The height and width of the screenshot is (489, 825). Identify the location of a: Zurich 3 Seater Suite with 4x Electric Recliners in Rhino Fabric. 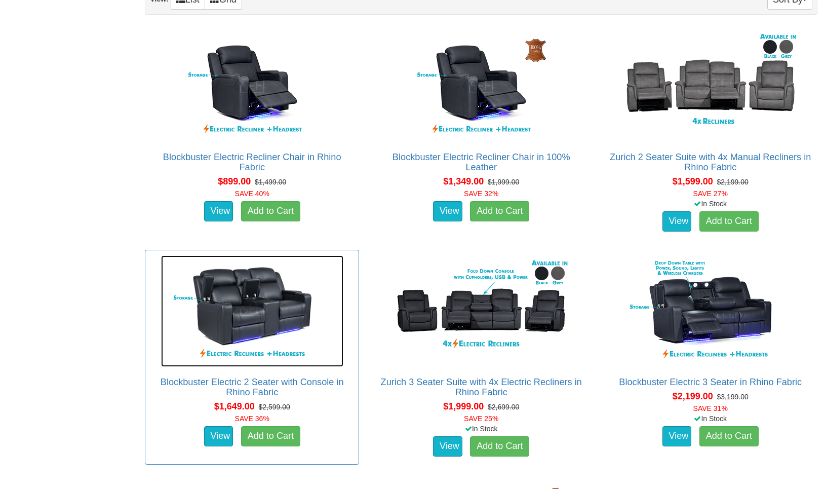
(481, 387).